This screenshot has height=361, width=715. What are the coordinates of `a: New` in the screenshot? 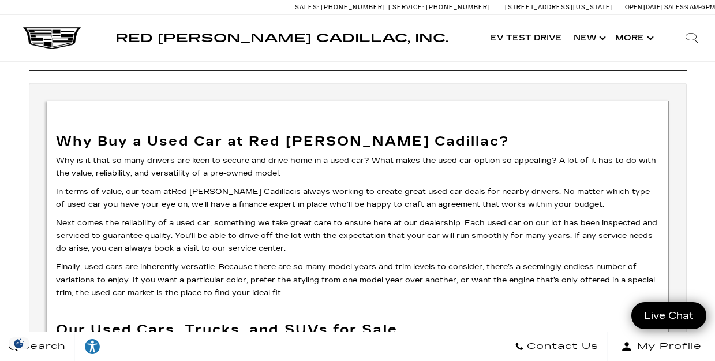 It's located at (589, 38).